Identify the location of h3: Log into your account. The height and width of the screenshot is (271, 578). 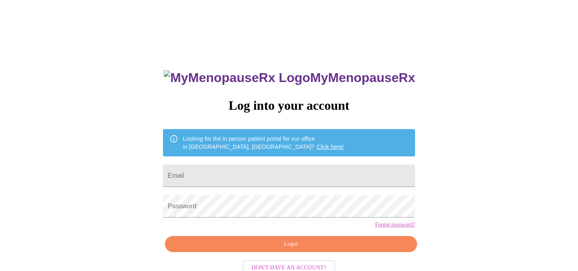
(289, 105).